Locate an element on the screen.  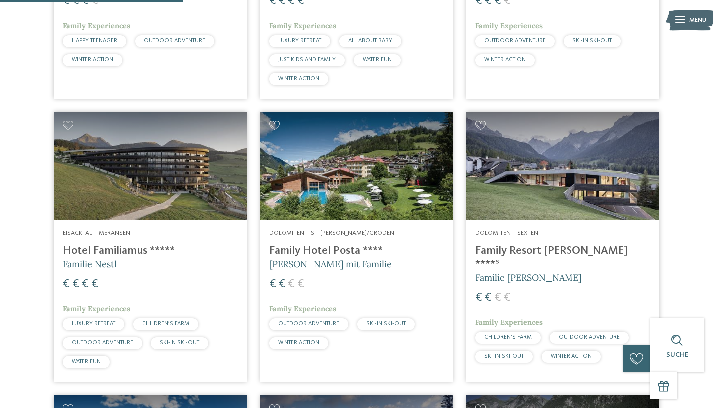
span: Eisacktal – Meransen is located at coordinates (96, 233).